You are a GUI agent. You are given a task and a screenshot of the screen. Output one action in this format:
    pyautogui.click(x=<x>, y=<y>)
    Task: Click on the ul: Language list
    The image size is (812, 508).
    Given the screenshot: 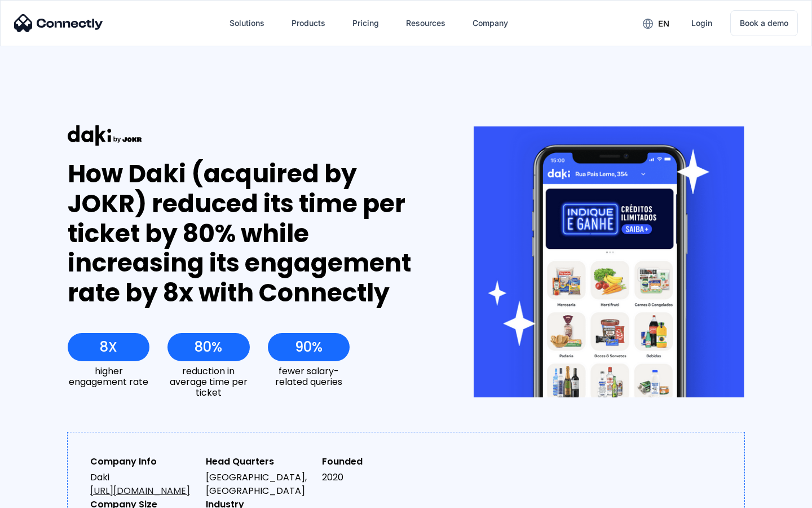 What is the action you would take?
    pyautogui.click(x=45, y=495)
    